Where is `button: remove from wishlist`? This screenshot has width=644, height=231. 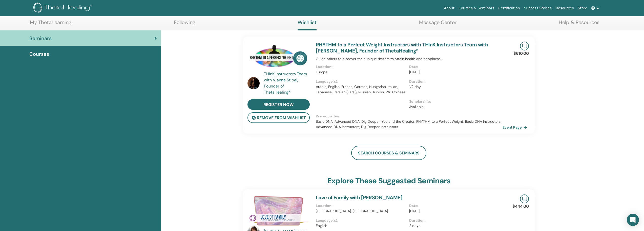 button: remove from wishlist is located at coordinates (278, 117).